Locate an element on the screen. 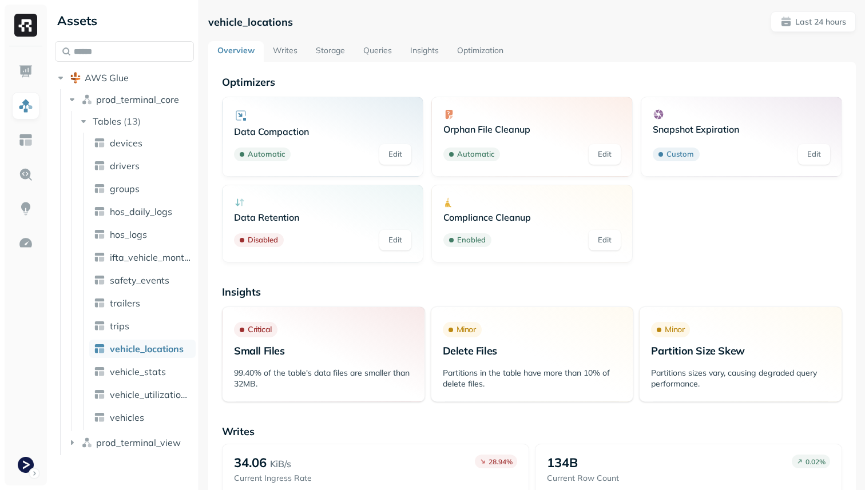  p: 0.02 % is located at coordinates (816, 462).